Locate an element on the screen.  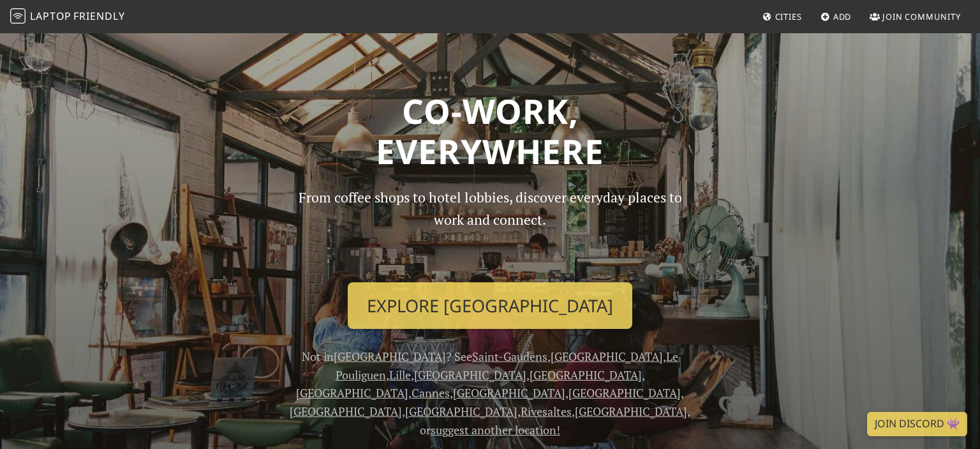
h1: Co-work, Everywhere is located at coordinates (490, 131).